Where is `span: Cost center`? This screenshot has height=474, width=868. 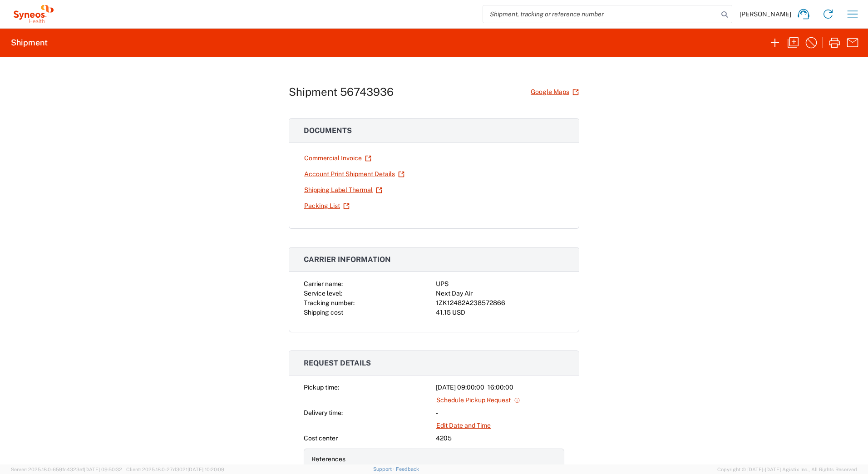 span: Cost center is located at coordinates (321, 438).